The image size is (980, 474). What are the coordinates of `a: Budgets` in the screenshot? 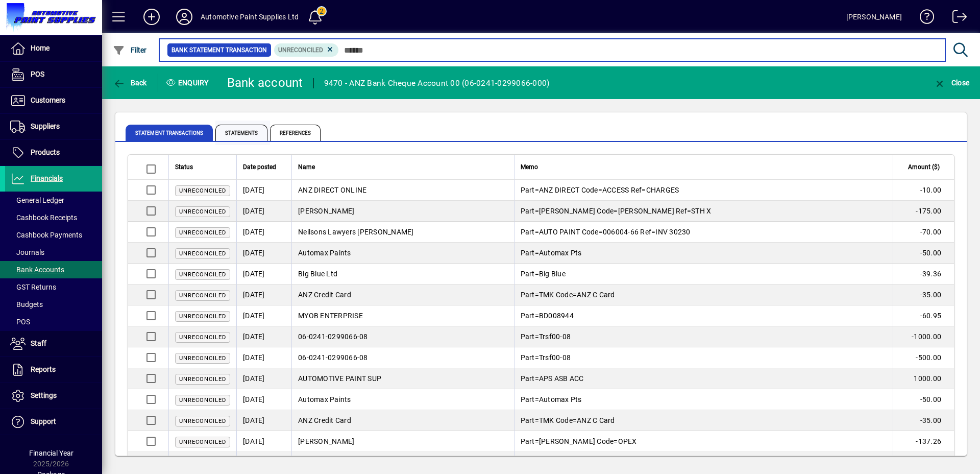 It's located at (54, 304).